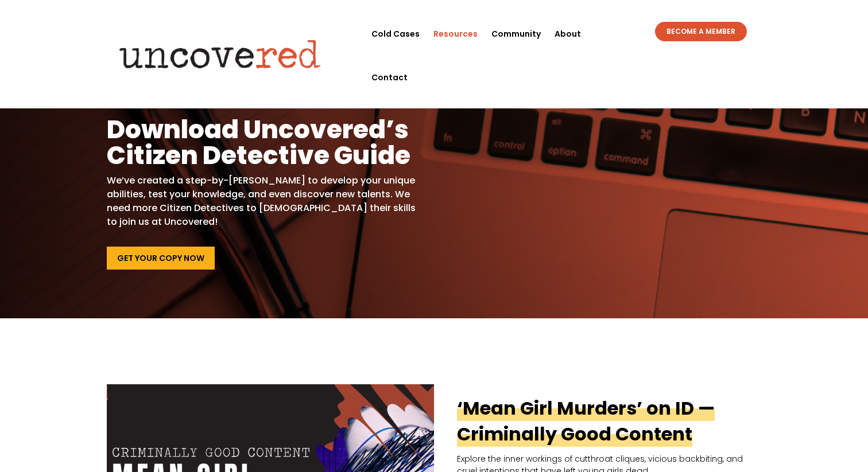 The image size is (868, 472). Describe the element at coordinates (389, 77) in the screenshot. I see `a: Contact` at that location.